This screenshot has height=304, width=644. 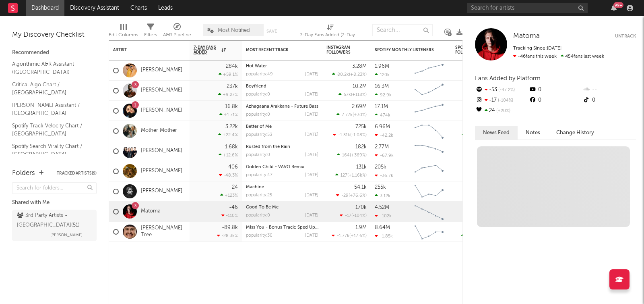 I want to click on span: +8.23 %, so click(x=358, y=75).